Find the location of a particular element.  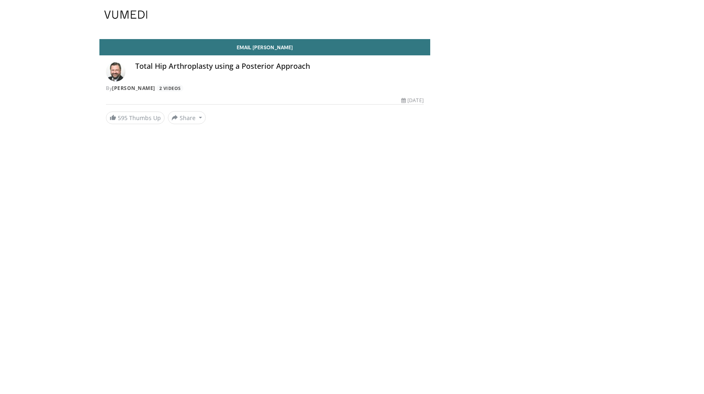

div: By is located at coordinates (265, 88).